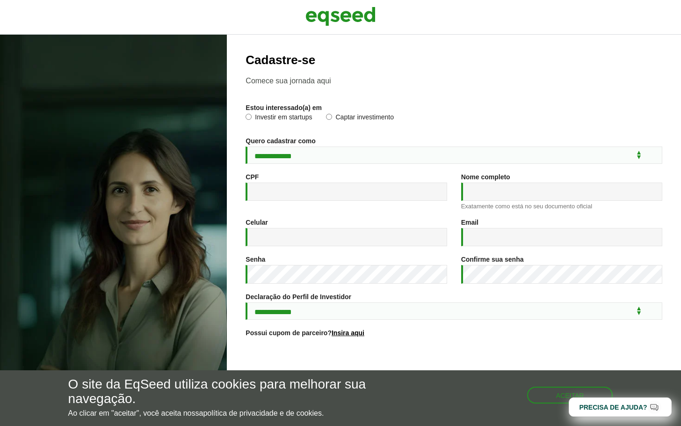  What do you see at coordinates (255, 259) in the screenshot?
I see `label: Senha` at bounding box center [255, 259].